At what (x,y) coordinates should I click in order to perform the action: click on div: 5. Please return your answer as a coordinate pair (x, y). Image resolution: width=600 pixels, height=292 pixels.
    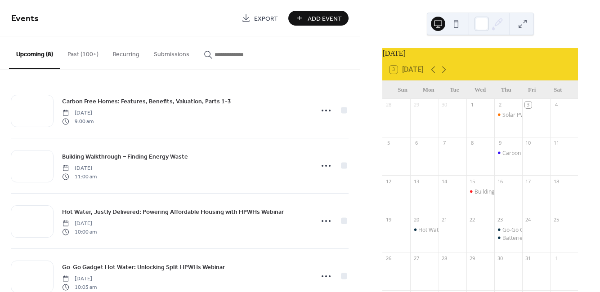
    Looking at the image, I should click on (388, 143).